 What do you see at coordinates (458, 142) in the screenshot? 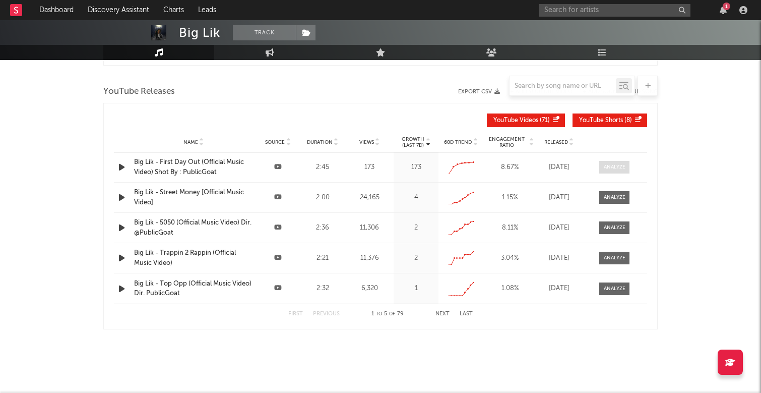
I see `span: 60D Trend` at bounding box center [458, 142].